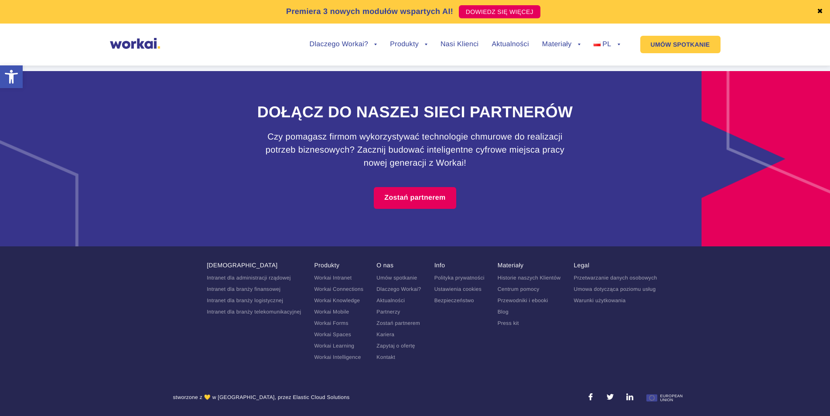 The height and width of the screenshot is (416, 830). What do you see at coordinates (332, 335) in the screenshot?
I see `a: Workai Spaces` at bounding box center [332, 335].